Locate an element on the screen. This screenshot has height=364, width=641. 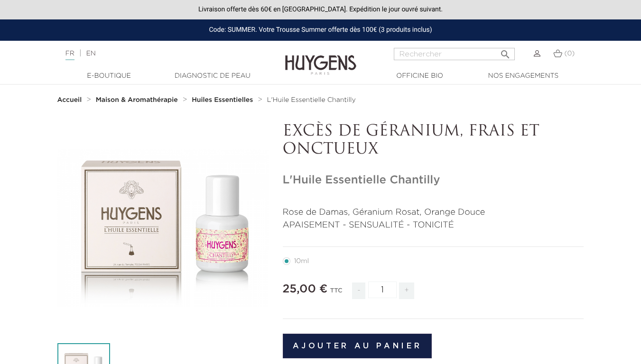
a: FR is located at coordinates (69, 55).